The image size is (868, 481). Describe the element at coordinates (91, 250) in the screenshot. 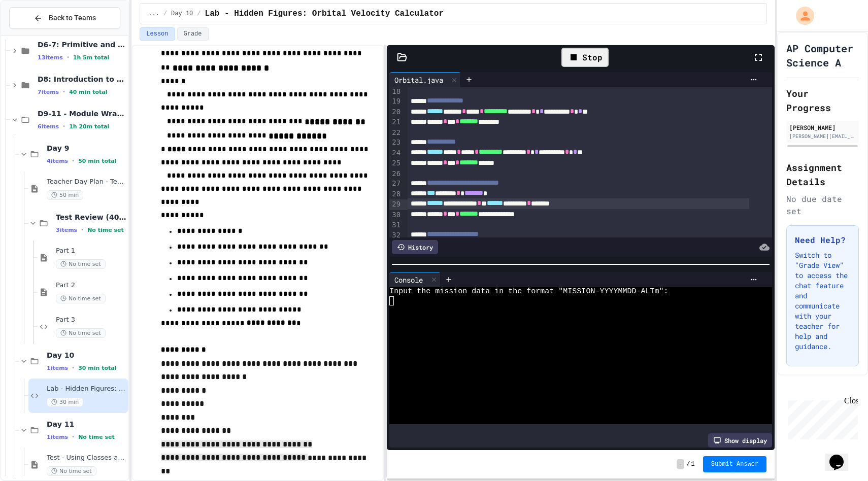

I see `span: Part 1` at that location.